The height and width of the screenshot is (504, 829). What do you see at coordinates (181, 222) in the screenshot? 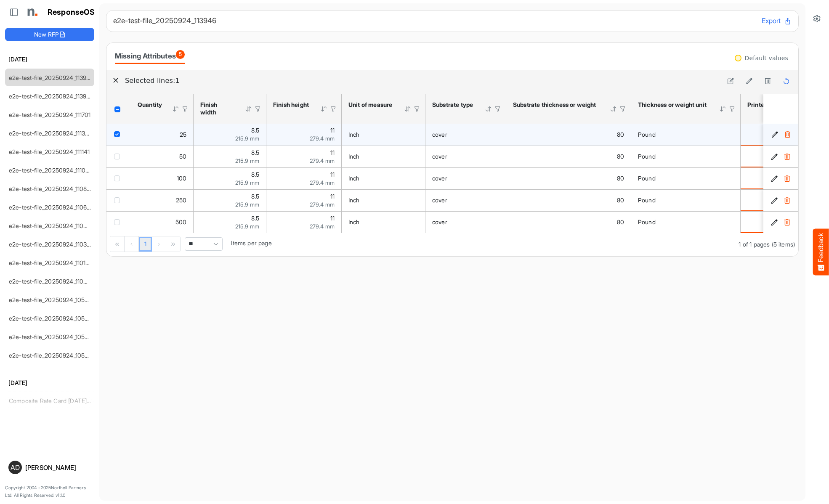
I see `span: 500` at bounding box center [181, 222].